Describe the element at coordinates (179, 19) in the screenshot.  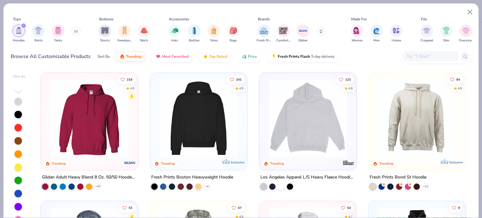
I see `div: Accessories` at that location.